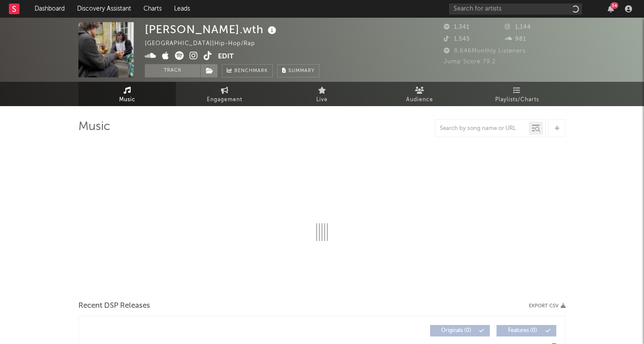 The height and width of the screenshot is (344, 644). Describe the element at coordinates (226, 57) in the screenshot. I see `button: Edit` at that location.